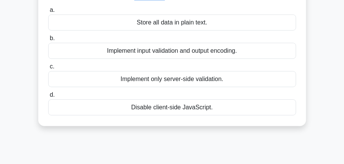 The height and width of the screenshot is (164, 344). Describe the element at coordinates (172, 51) in the screenshot. I see `div: Implement input validation and output encoding.` at that location.